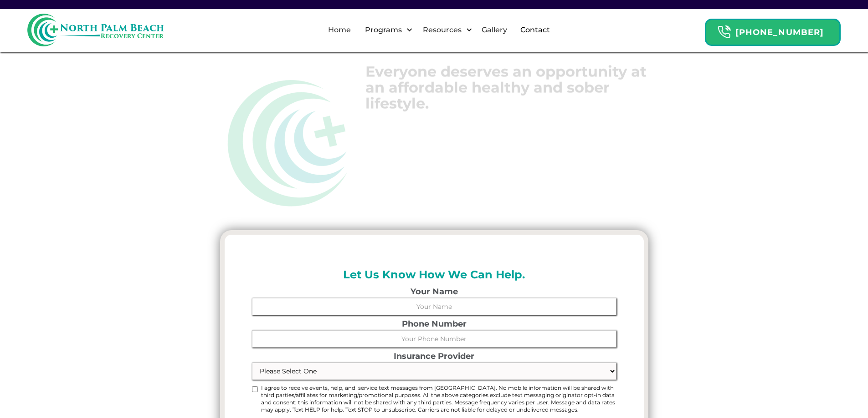  What do you see at coordinates (434, 275) in the screenshot?
I see `h2: Let Us Know How We Can Help.` at bounding box center [434, 275].